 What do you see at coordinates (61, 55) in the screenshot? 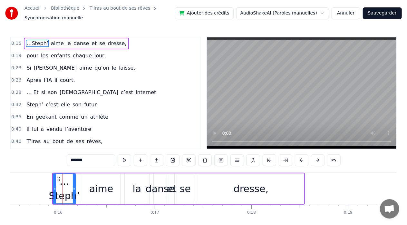
I see `span: enfants` at bounding box center [61, 55].